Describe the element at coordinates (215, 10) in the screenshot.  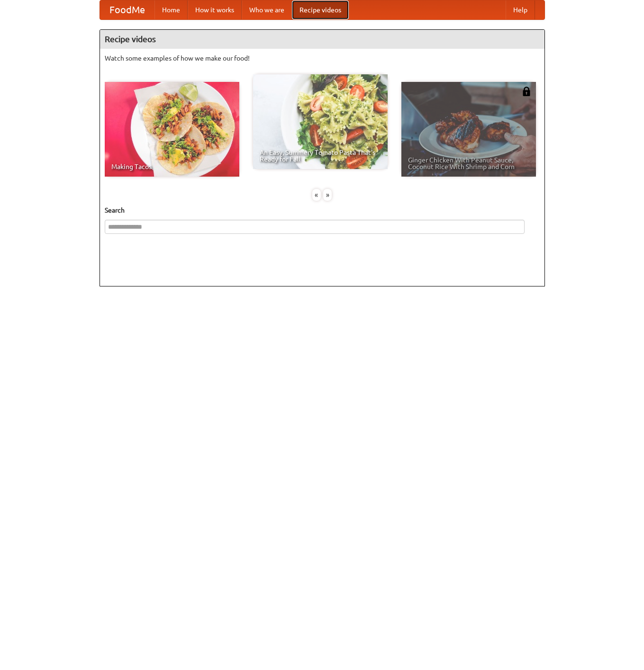
I see `a: How it works` at that location.